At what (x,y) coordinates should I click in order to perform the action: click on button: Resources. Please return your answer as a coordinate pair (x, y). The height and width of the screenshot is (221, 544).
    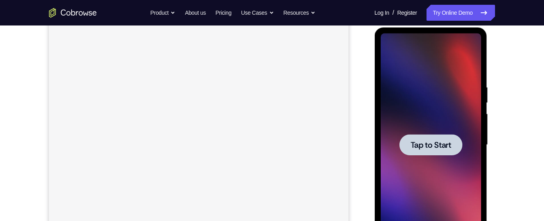
    Looking at the image, I should click on (300, 13).